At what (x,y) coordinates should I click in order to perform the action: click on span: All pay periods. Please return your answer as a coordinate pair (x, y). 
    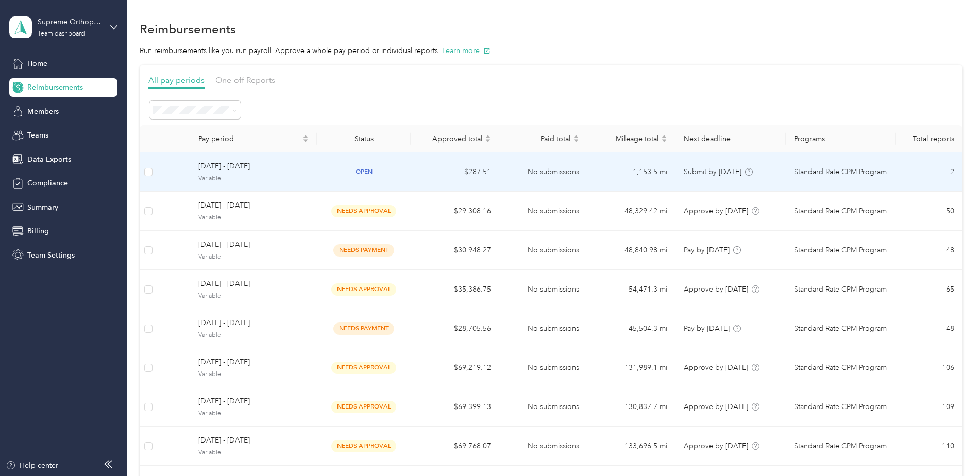
    Looking at the image, I should click on (176, 80).